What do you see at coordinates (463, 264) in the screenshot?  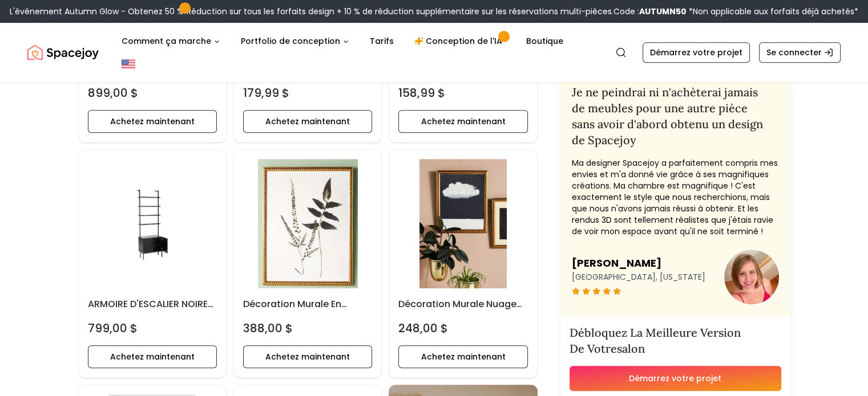 I see `div: Décoration murale nuage d'orage avec cadre` at bounding box center [463, 264].